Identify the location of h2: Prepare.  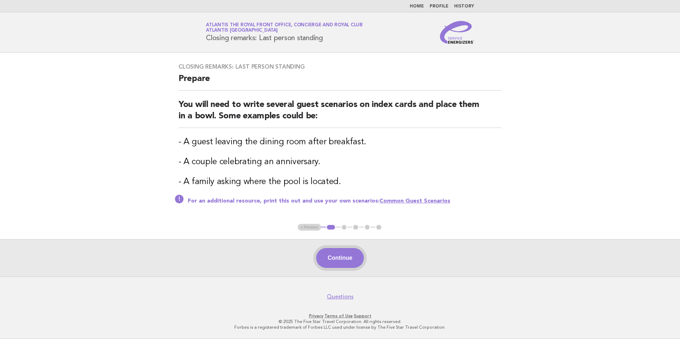
(340, 82).